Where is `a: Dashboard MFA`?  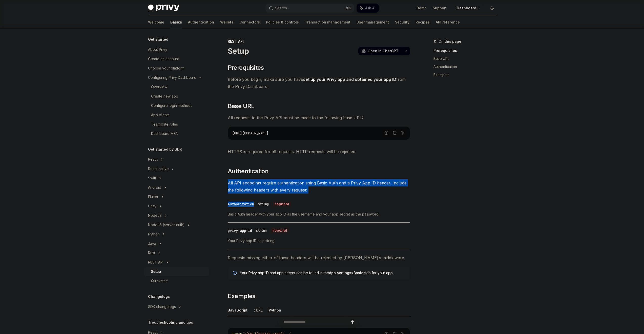
a: Dashboard MFA is located at coordinates (176, 134).